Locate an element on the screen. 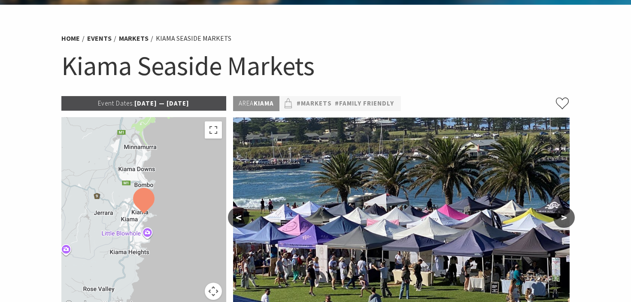  a: Events is located at coordinates (99, 38).